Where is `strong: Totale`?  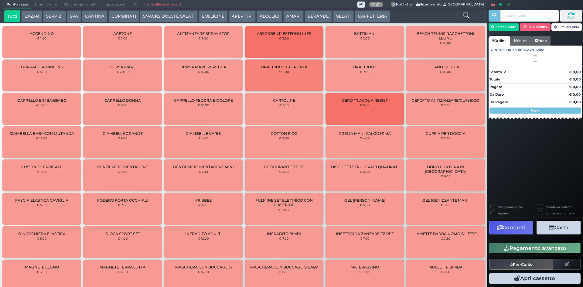 strong: Totale is located at coordinates (494, 79).